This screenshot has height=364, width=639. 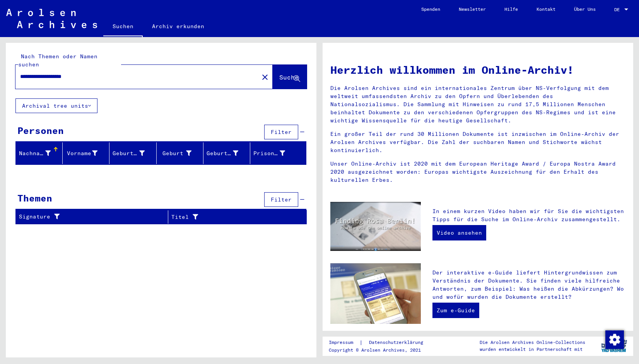 What do you see at coordinates (478, 104) in the screenshot?
I see `p: Die Arolsen Archives sind ein internationales Zentrum über NS-Verfolgung mit dem weltweit umfasse...` at bounding box center [478, 104].